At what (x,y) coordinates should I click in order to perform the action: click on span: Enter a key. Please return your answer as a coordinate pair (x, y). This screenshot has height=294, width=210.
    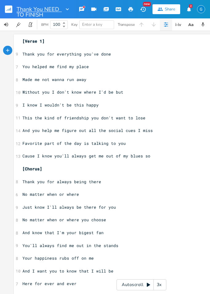
    Looking at the image, I should click on (92, 25).